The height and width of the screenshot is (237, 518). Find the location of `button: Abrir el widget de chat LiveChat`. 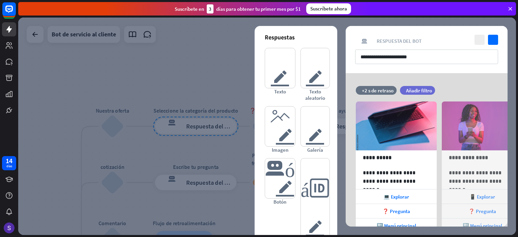

button: Abrir el widget de chat LiveChat is located at coordinates (16, 13).